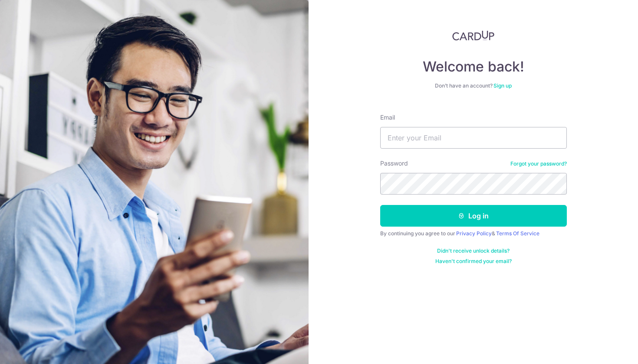 The image size is (638, 364). What do you see at coordinates (502, 85) in the screenshot?
I see `a: Sign up` at bounding box center [502, 85].